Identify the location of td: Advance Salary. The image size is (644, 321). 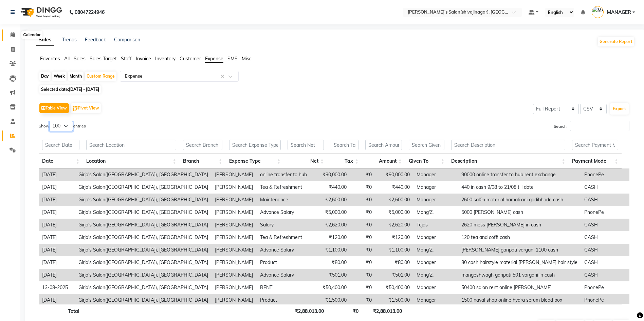
(284, 250).